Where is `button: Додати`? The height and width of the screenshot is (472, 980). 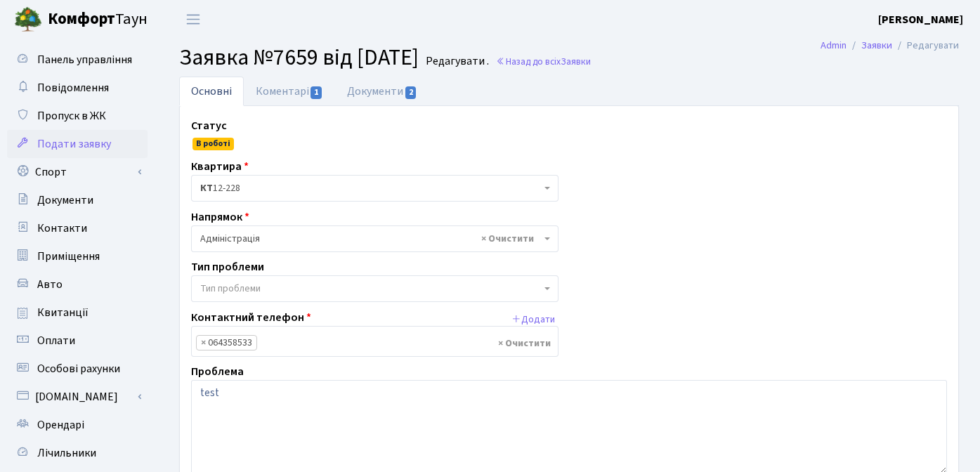 button: Додати is located at coordinates (533, 319).